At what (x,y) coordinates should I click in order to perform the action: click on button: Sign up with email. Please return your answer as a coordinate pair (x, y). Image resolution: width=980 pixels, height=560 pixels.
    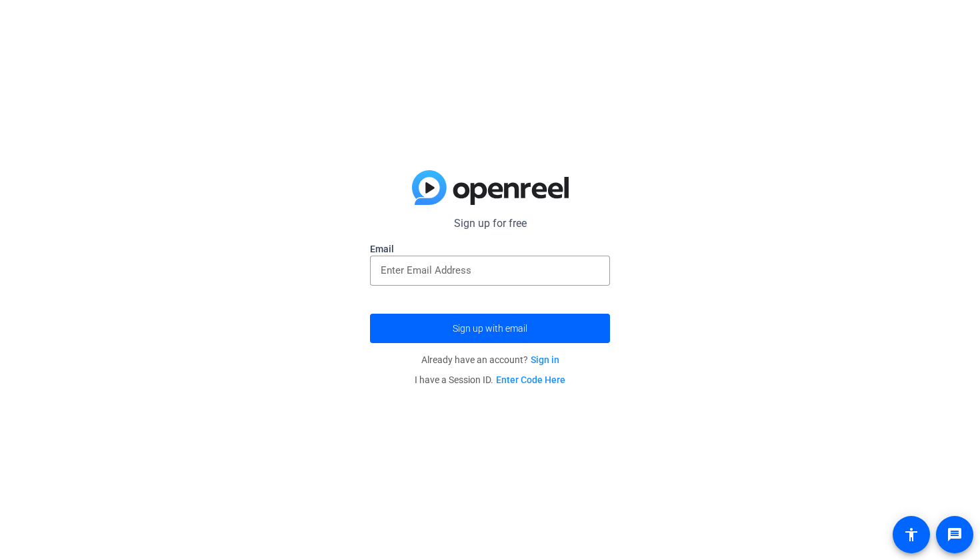
    Looking at the image, I should click on (490, 328).